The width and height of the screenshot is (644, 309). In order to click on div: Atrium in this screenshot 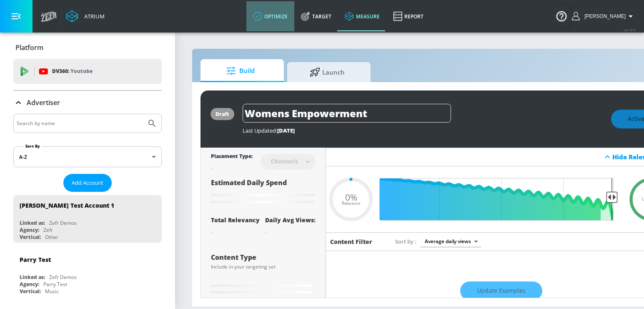, I will do `click(93, 16)`.